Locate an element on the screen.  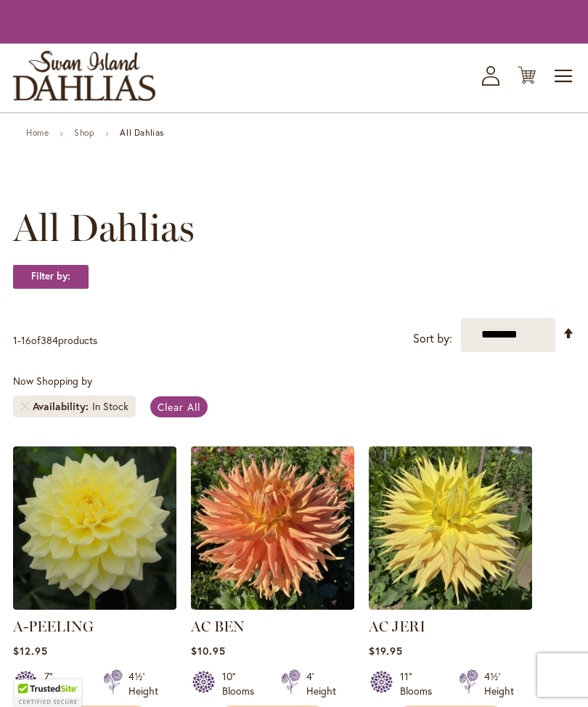
img: A-Peeling is located at coordinates (95, 528).